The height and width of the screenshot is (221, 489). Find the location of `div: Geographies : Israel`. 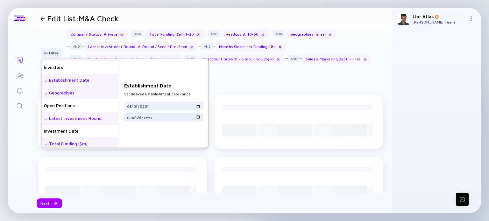

div: Geographies : Israel is located at coordinates (311, 34).